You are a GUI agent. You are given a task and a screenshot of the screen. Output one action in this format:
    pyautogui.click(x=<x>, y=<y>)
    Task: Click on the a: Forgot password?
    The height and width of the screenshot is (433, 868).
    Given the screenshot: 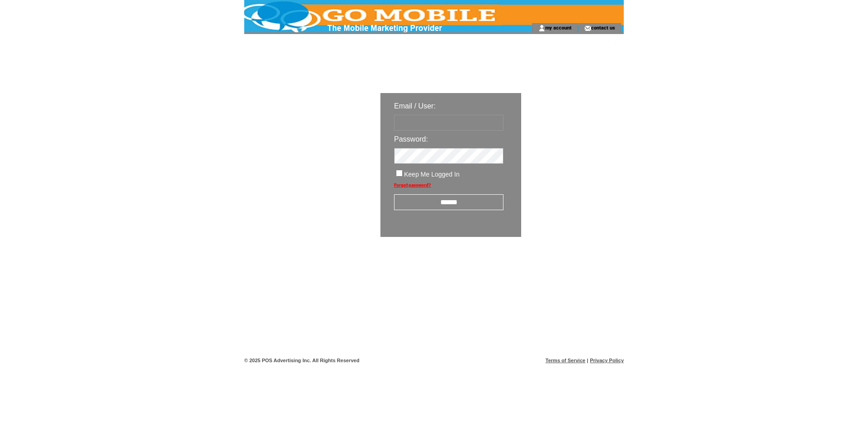 What is the action you would take?
    pyautogui.click(x=412, y=185)
    